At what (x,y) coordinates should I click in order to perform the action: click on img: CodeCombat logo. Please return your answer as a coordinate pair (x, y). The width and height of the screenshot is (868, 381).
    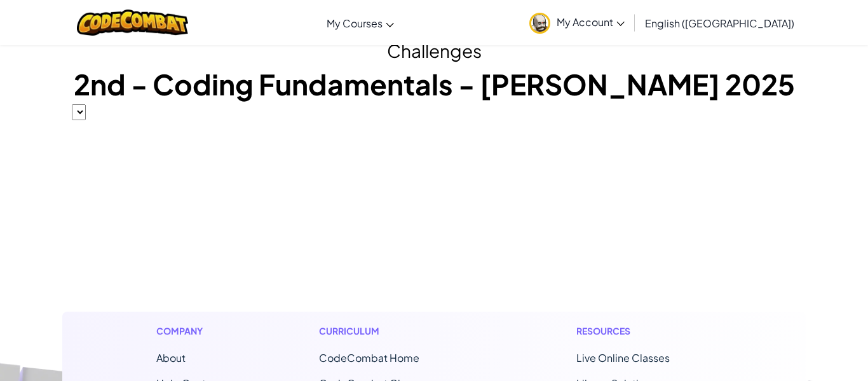
    Looking at the image, I should click on (132, 22).